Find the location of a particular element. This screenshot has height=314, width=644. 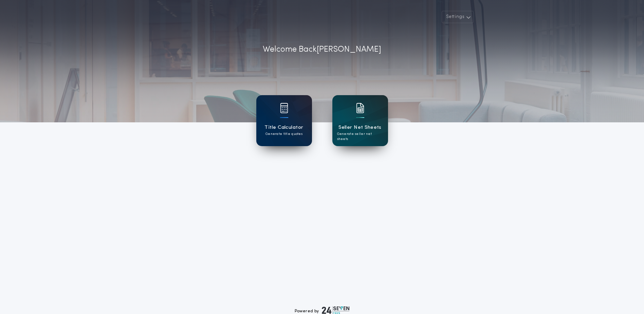

h1: Seller Net Sheets is located at coordinates (360, 128).